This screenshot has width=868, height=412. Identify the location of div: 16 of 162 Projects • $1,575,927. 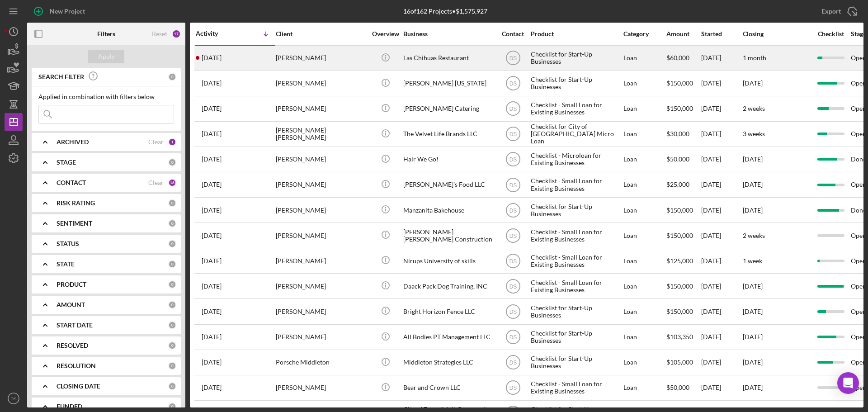
(445, 11).